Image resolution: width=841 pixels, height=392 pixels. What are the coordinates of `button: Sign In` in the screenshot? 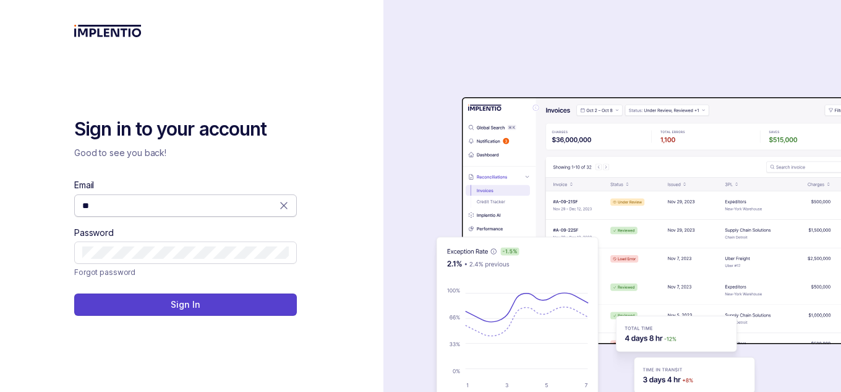 It's located at (186, 304).